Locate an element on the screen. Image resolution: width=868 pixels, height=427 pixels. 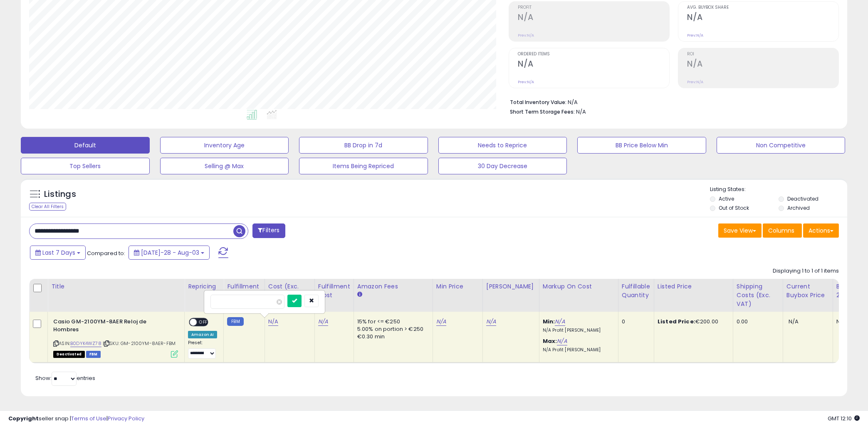
span: Compared to: is located at coordinates (106, 253).